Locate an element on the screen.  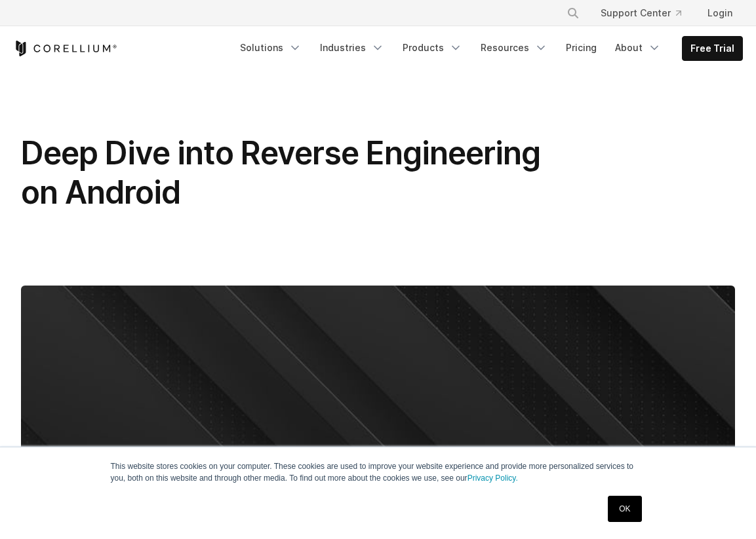
a: Privacy Policy. is located at coordinates (492, 478).